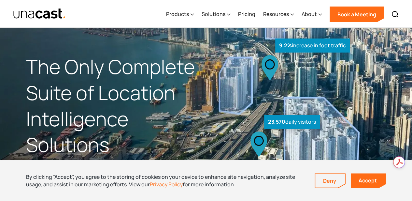 Image resolution: width=412 pixels, height=201 pixels. What do you see at coordinates (312, 45) in the screenshot?
I see `div: increase in foot traffic` at bounding box center [312, 45].